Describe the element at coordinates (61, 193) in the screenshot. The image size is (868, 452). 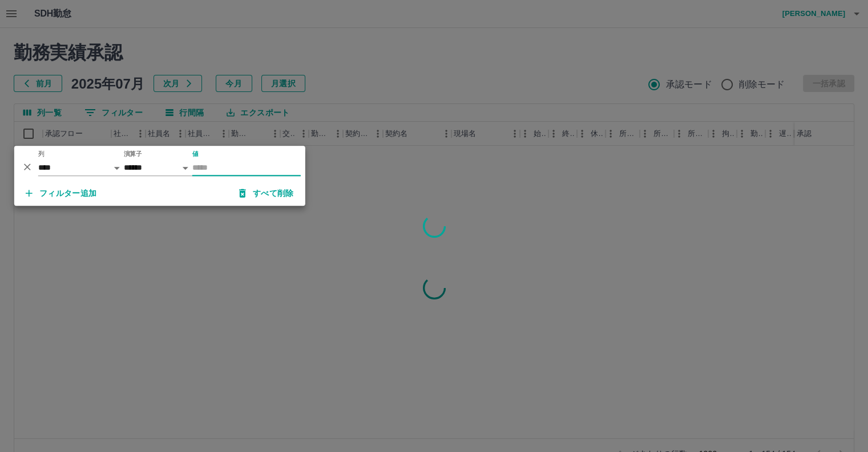
I see `button: フィルター追加` at that location.